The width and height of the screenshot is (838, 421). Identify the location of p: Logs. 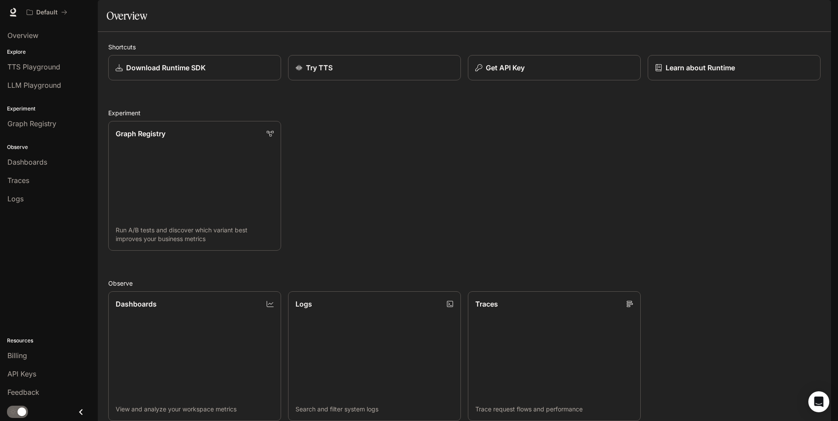
(304, 304).